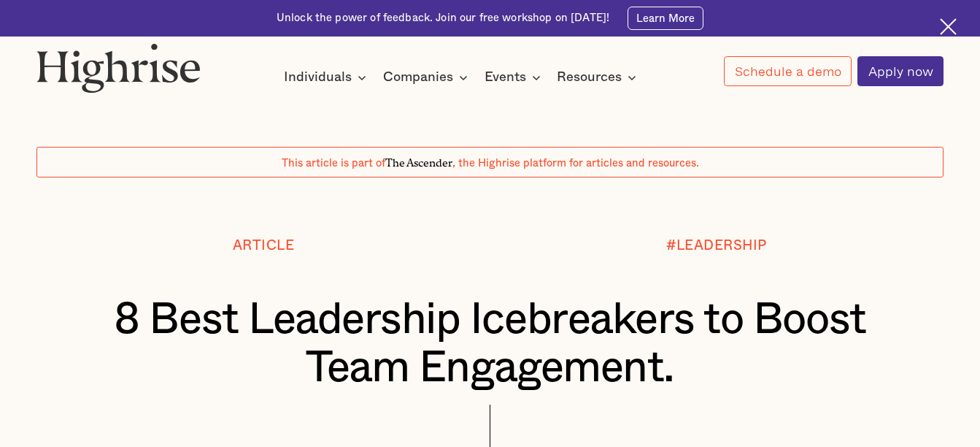 Image resolution: width=980 pixels, height=447 pixels. What do you see at coordinates (118, 68) in the screenshot?
I see `img: Highrise logo` at bounding box center [118, 68].